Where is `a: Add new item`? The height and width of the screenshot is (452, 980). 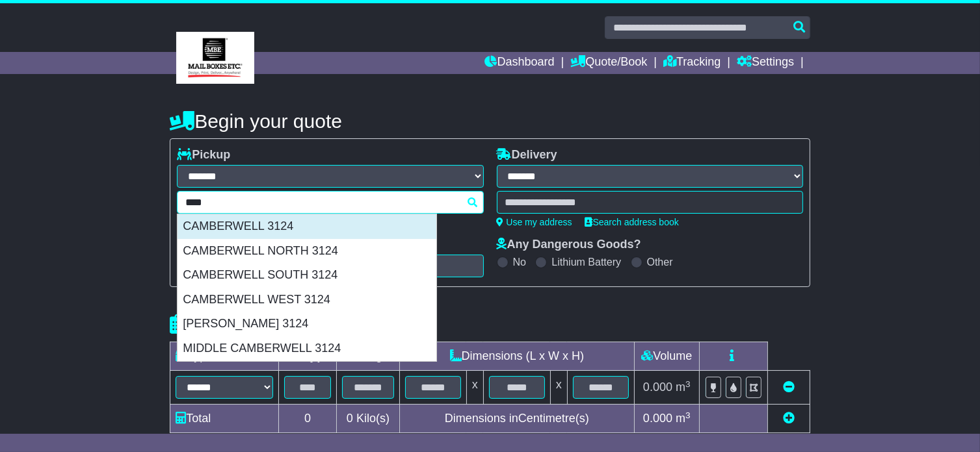
a: Add new item is located at coordinates (789, 419).